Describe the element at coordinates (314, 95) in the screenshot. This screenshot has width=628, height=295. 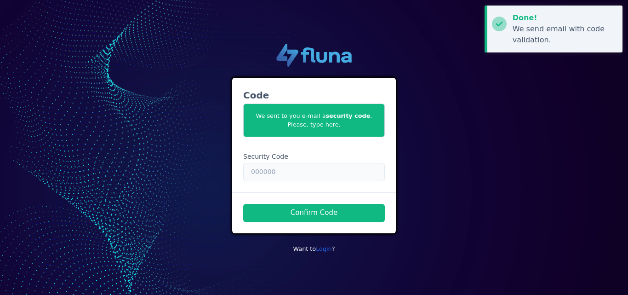
I see `h3: Code` at that location.